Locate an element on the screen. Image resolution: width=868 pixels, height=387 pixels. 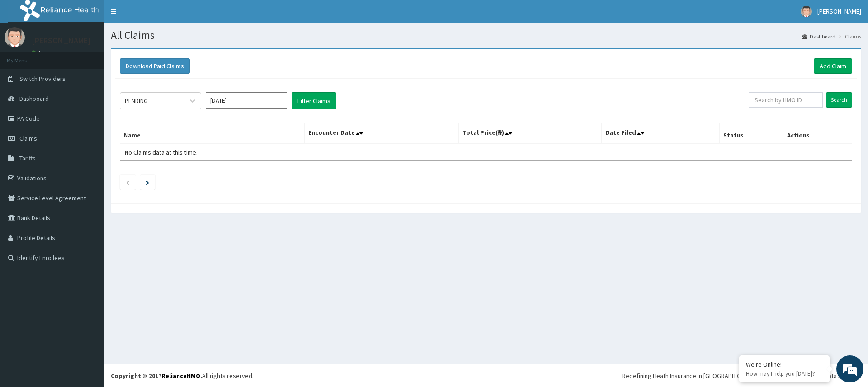
button: Download Paid Claims is located at coordinates (155, 66).